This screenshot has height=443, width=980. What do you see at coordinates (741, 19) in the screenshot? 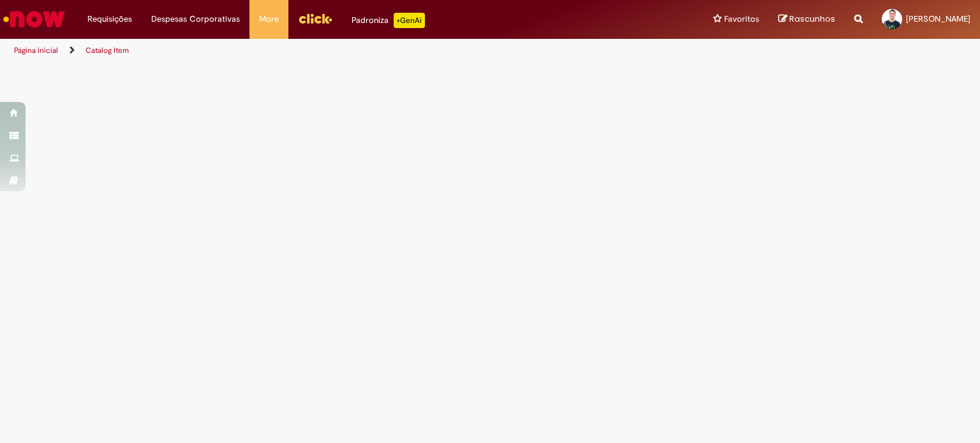
I see `span: Favoritos` at bounding box center [741, 19].